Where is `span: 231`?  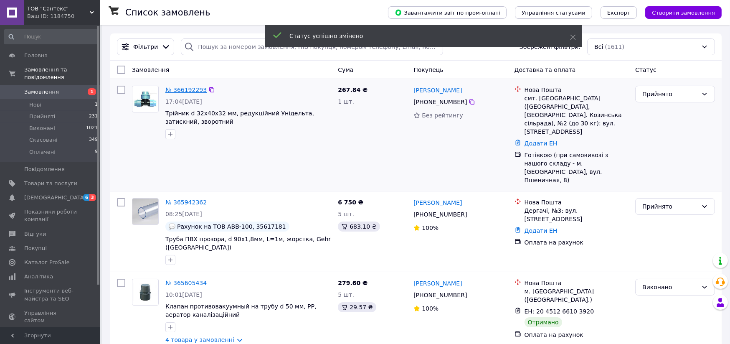
span: 231 is located at coordinates (93, 116).